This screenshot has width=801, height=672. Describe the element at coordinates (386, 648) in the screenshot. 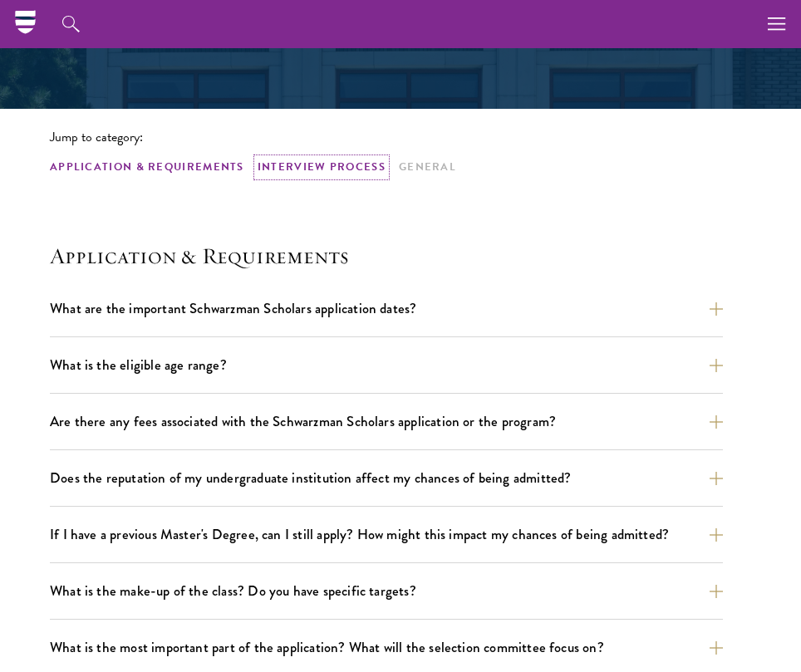

I see `button: What is the most important part of the application? What will the selection committee focus on?` at that location.